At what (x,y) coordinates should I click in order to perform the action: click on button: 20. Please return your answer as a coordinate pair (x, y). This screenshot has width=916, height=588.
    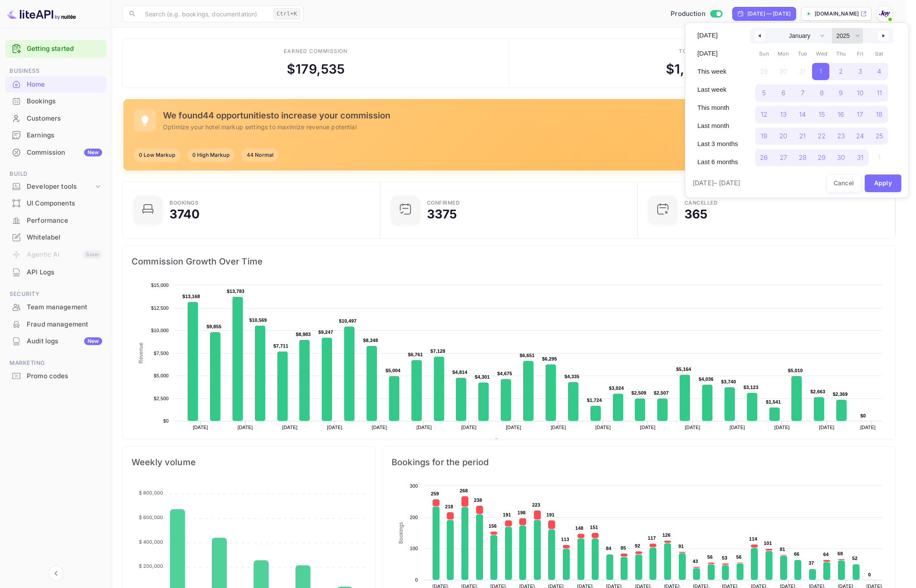
    Looking at the image, I should click on (783, 134).